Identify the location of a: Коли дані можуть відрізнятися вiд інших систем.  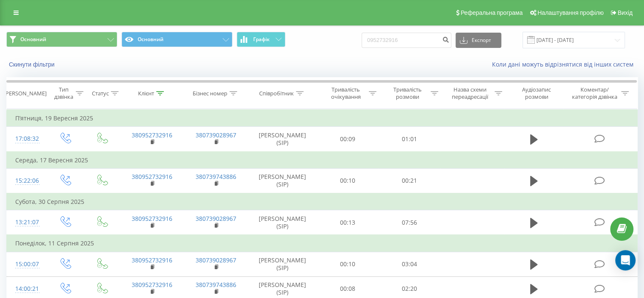
(565, 64).